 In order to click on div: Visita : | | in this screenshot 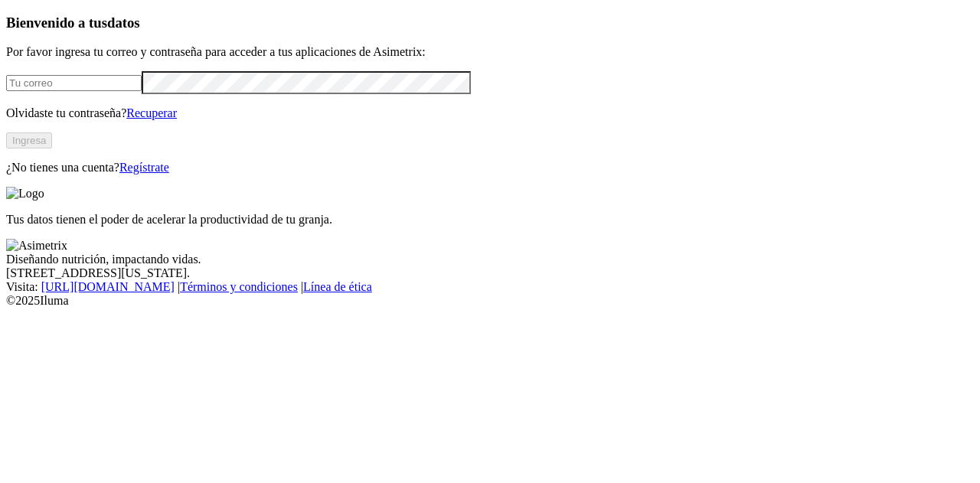, I will do `click(490, 286)`.